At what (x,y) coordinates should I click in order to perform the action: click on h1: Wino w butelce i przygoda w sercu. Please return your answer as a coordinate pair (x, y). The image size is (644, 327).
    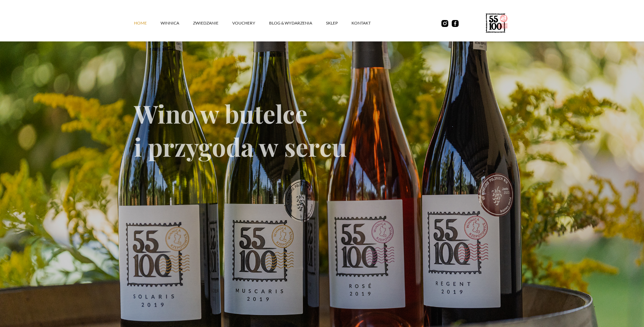
    Looking at the image, I should click on (322, 130).